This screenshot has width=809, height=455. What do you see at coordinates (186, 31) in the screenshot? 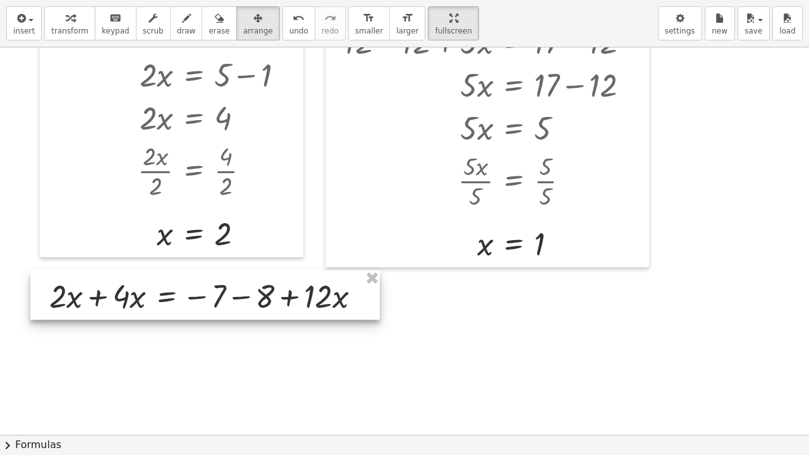
I see `span: draw` at bounding box center [186, 31].